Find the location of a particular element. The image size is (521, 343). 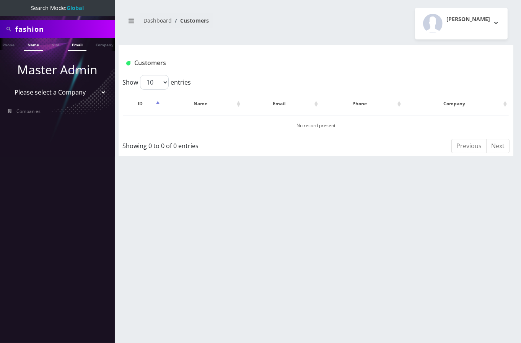

span: Search Mode: is located at coordinates (57, 8).